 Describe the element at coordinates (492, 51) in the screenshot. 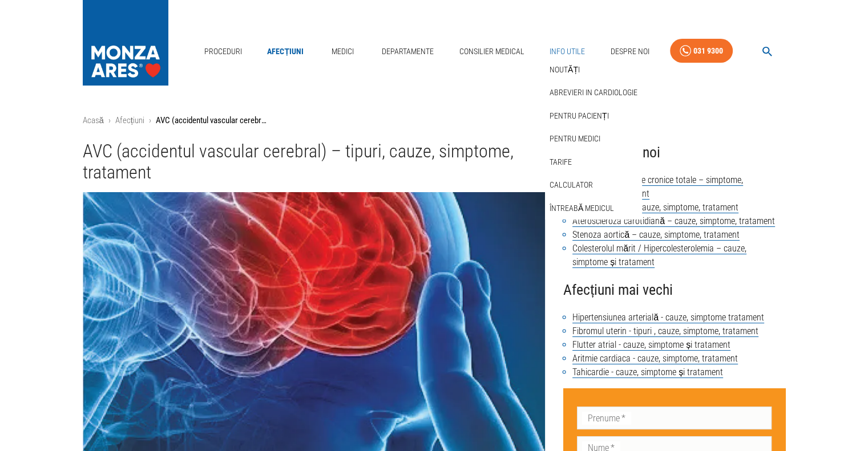

I see `a: Consilier Medical` at that location.